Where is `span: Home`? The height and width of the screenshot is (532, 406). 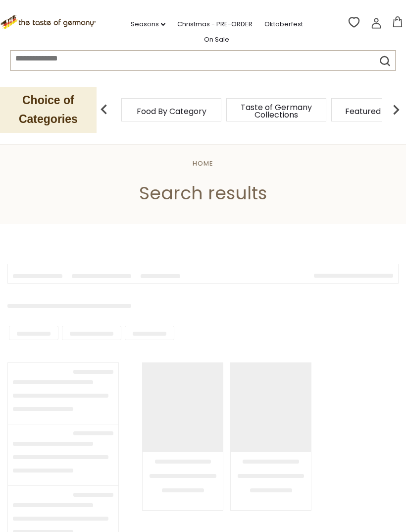 span: Home is located at coordinates (203, 163).